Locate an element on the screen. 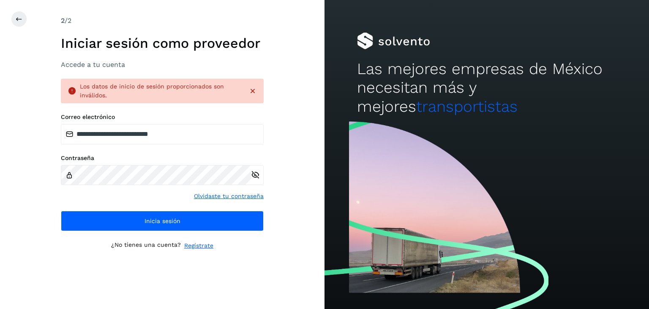 This screenshot has height=309, width=649. p: ¿No tienes una cuenta? is located at coordinates (146, 245).